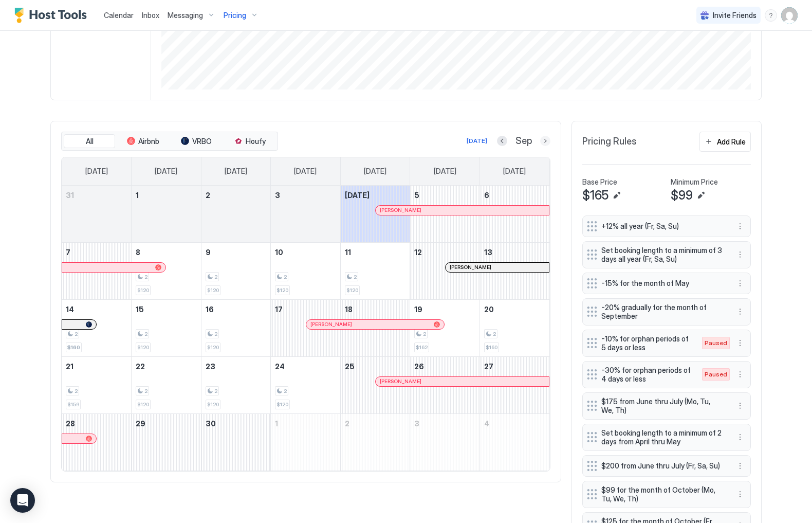  Describe the element at coordinates (96, 441) in the screenshot. I see `td: September 28, 2025` at that location.